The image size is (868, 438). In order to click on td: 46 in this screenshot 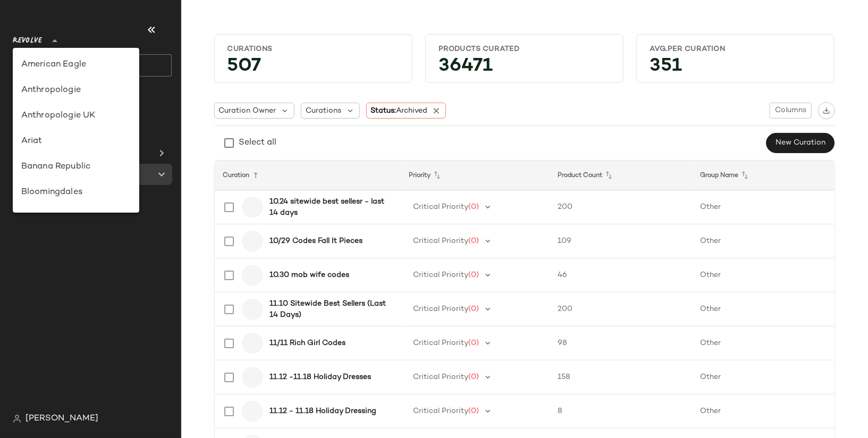, I will do `click(620, 275)`.